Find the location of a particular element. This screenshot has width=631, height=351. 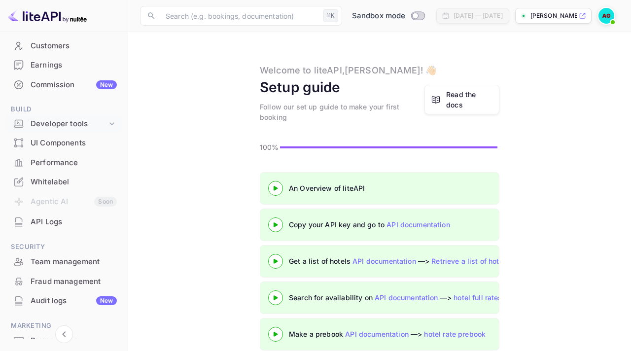

div: Copy your API key and go to is located at coordinates (412, 224).